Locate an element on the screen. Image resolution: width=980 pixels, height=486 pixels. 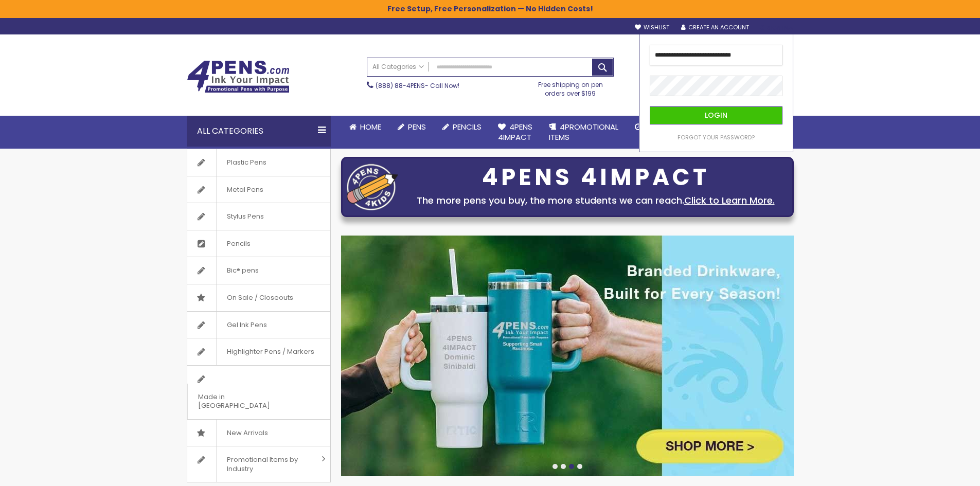
a: New Arrivals is located at coordinates (259, 433).